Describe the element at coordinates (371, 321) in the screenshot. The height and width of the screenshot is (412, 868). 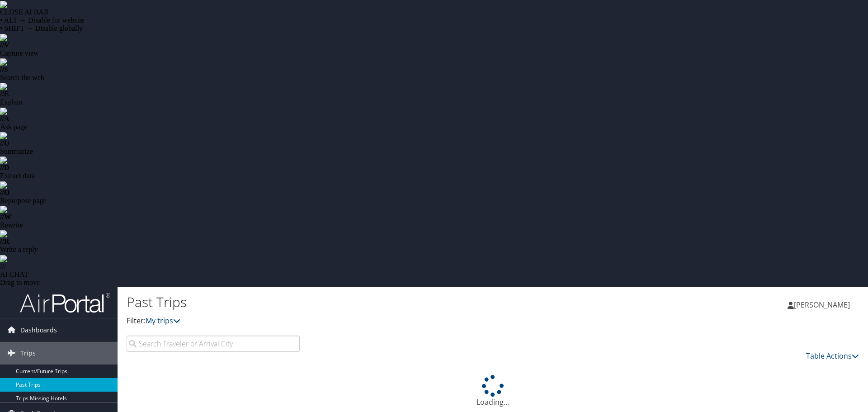
I see `p: Filter:` at that location.